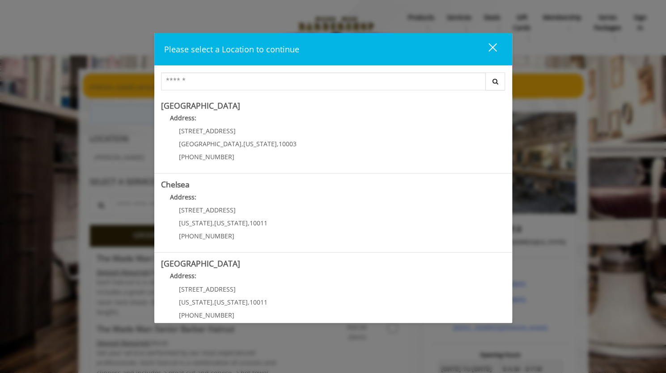 The image size is (666, 373). I want to click on input: Search Center, so click(323, 81).